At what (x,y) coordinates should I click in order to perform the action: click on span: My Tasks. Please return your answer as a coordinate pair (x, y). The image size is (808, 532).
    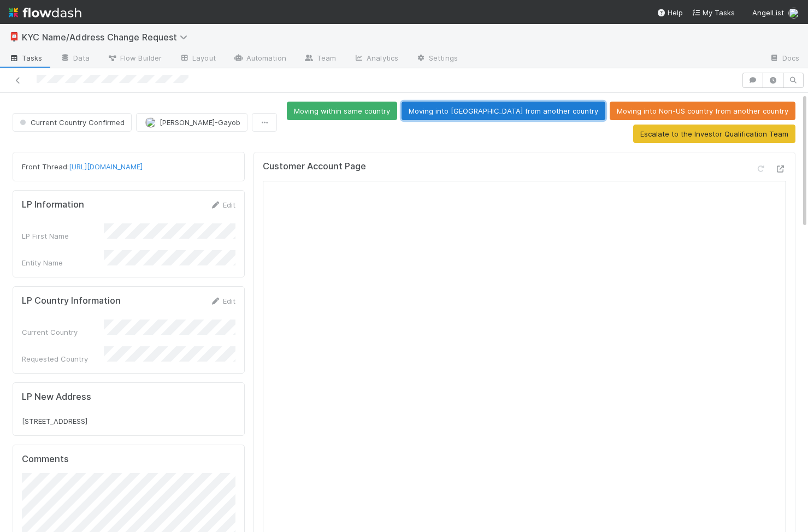
    Looking at the image, I should click on (713, 13).